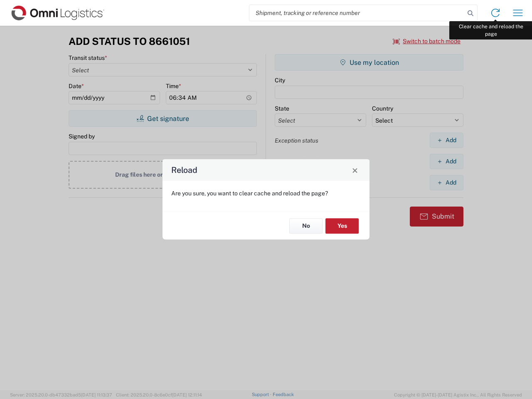 Image resolution: width=532 pixels, height=399 pixels. I want to click on input: Shipment, tracking or reference number, so click(357, 13).